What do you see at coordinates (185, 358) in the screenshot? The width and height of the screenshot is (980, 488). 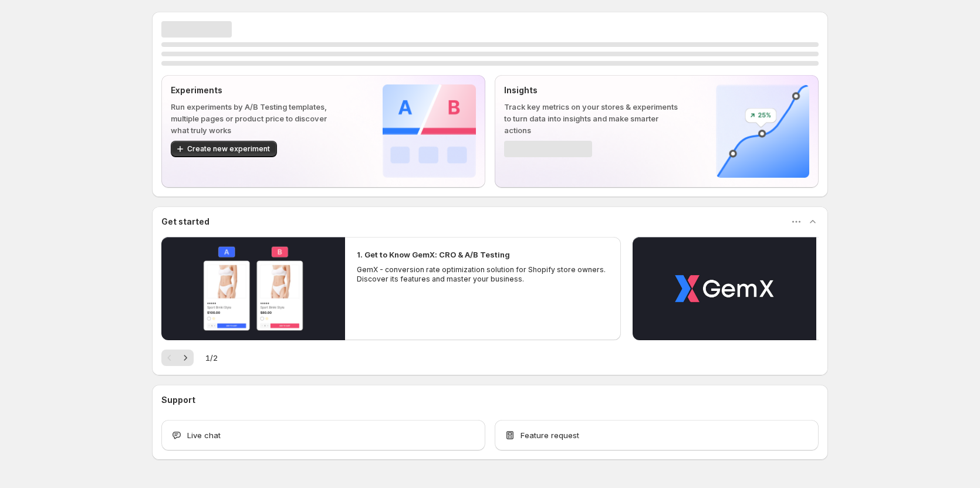 I see `button: Next` at bounding box center [185, 358].